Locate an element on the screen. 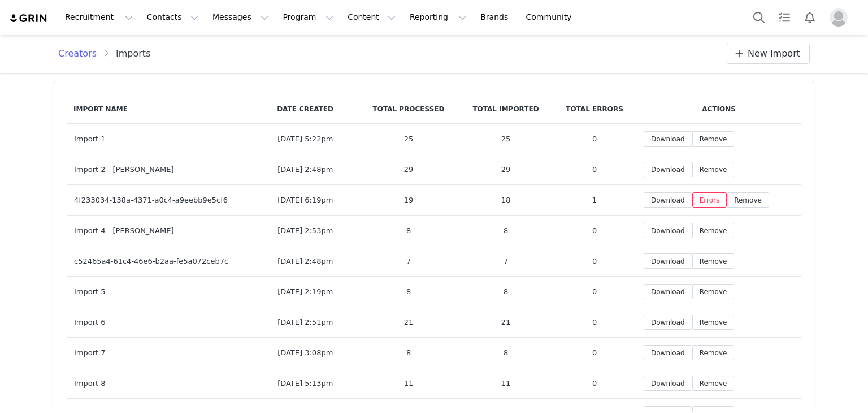 The width and height of the screenshot is (868, 413). th: Date Created is located at coordinates (314, 109).